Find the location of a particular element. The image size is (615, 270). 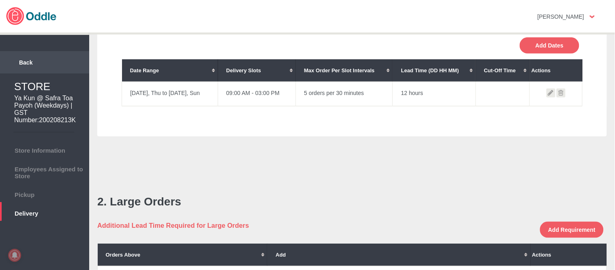

th: Lead Time (DD HH MM): No sort applied, activate to apply an ascending sort is located at coordinates (434, 70).